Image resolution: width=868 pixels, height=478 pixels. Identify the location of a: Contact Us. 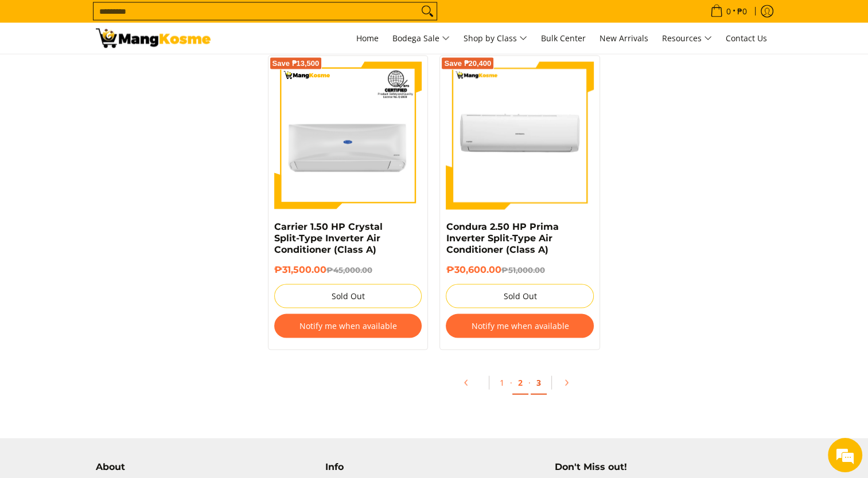
(746, 39).